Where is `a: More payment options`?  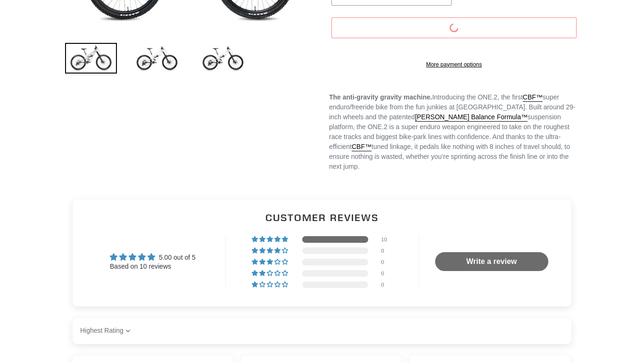
a: More payment options is located at coordinates (454, 65).